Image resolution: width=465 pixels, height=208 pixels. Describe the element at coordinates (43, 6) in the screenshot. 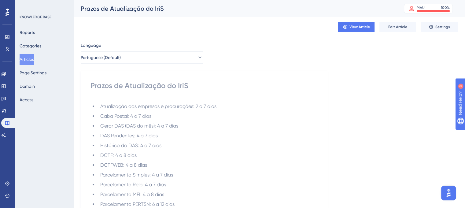

I see `div: 3` at that location.